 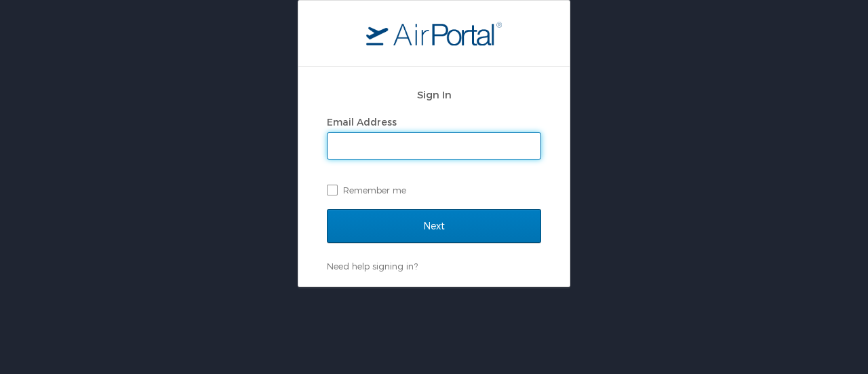 What do you see at coordinates (434, 95) in the screenshot?
I see `h2: Sign In` at bounding box center [434, 95].